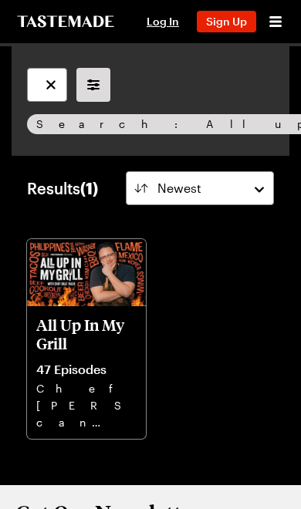 This screenshot has width=301, height=509. I want to click on button: Newest, so click(200, 188).